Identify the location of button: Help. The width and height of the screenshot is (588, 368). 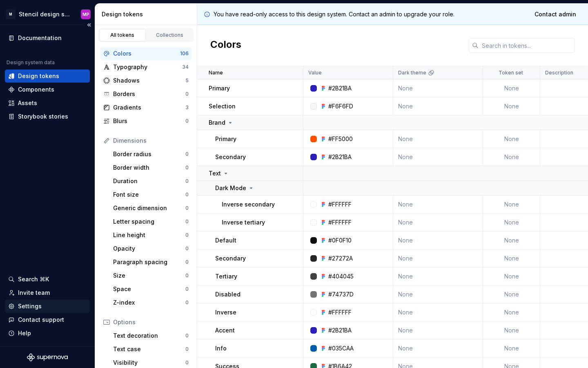
(47, 333).